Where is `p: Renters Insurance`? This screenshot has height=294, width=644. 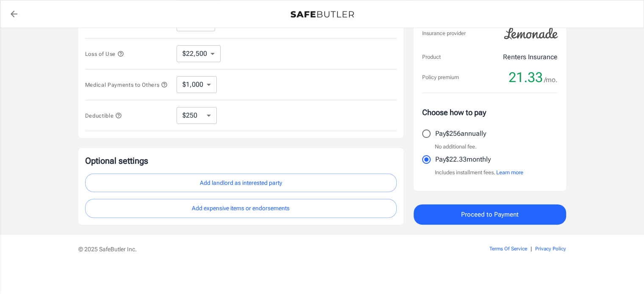
p: Renters Insurance is located at coordinates (530, 57).